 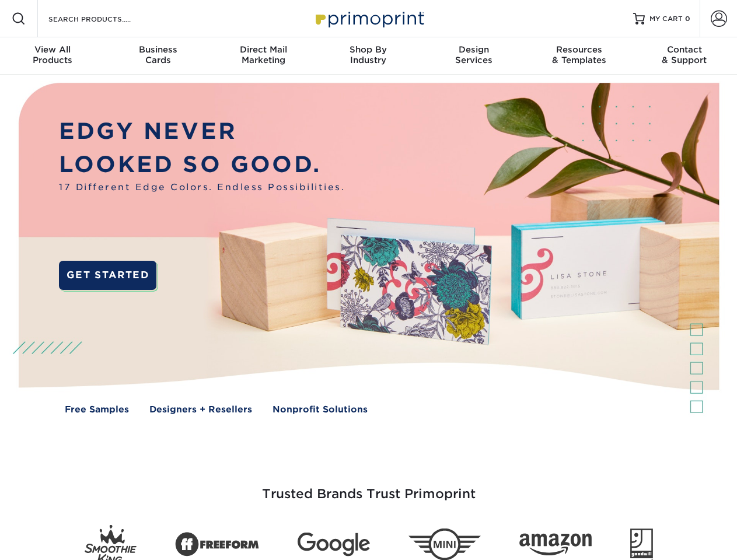 I want to click on a: DesignServices, so click(x=474, y=56).